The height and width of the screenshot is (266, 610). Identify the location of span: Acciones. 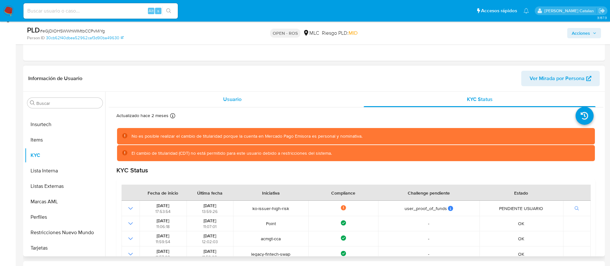
(580, 33).